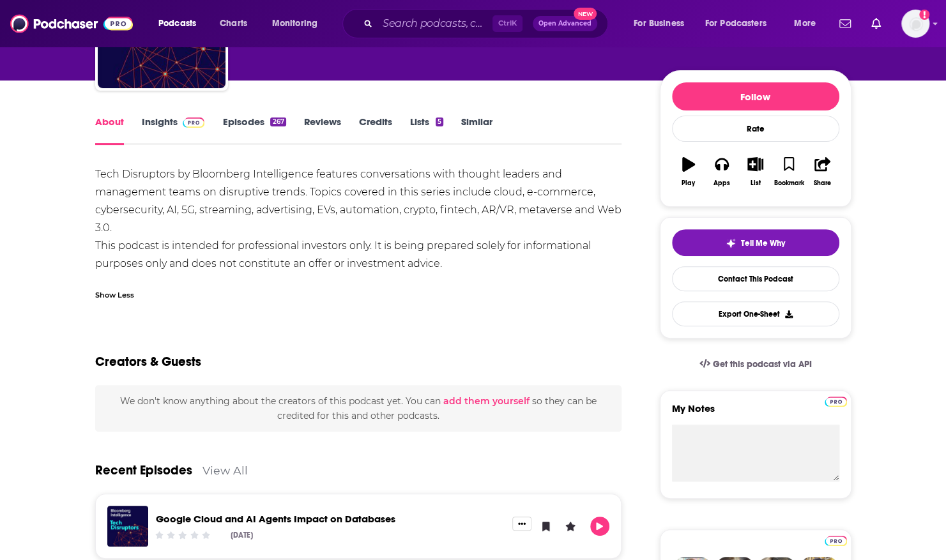 The width and height of the screenshot is (946, 560). What do you see at coordinates (789, 171) in the screenshot?
I see `button: Bookmark` at bounding box center [789, 171].